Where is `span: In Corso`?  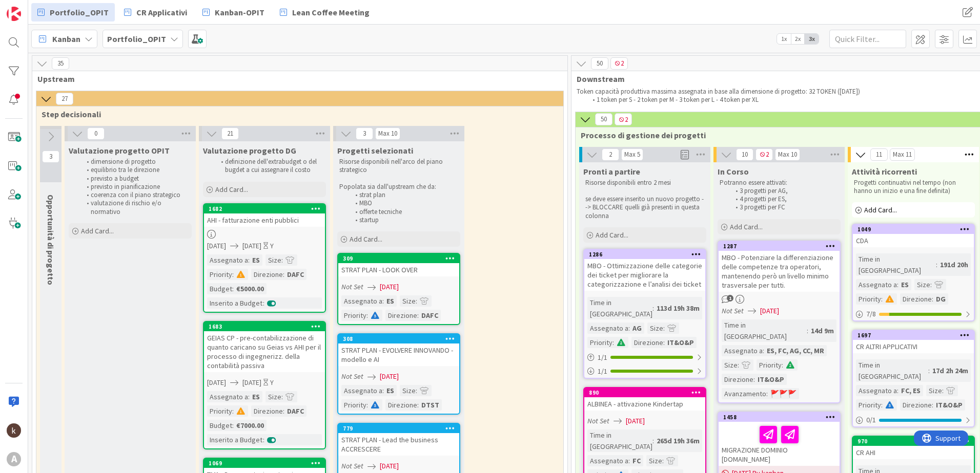
span: In Corso is located at coordinates (733, 171).